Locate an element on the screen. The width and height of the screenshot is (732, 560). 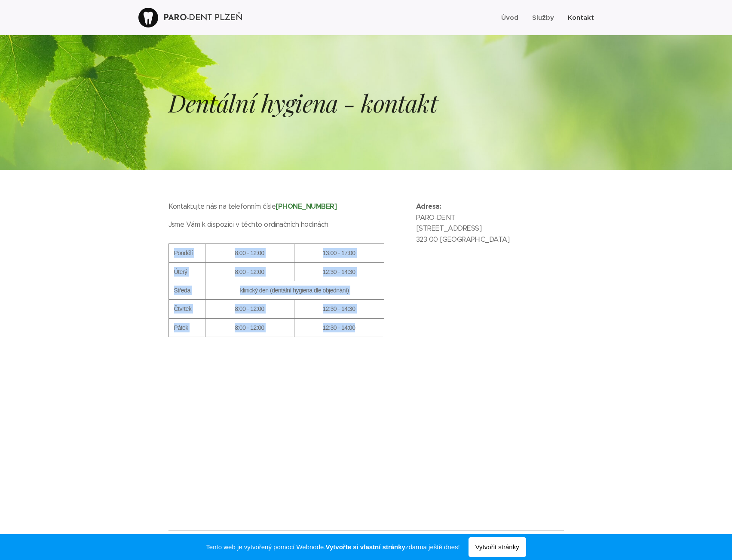
em: Dentální hygiena - kontakt is located at coordinates (303, 102).